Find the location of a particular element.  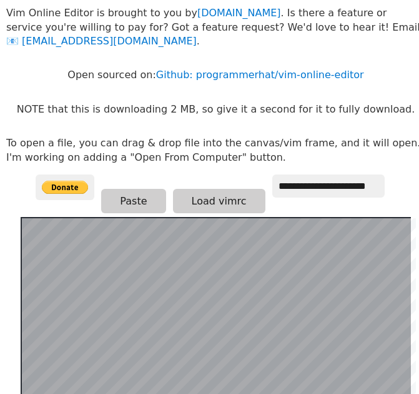

button: Paste is located at coordinates (133, 201).